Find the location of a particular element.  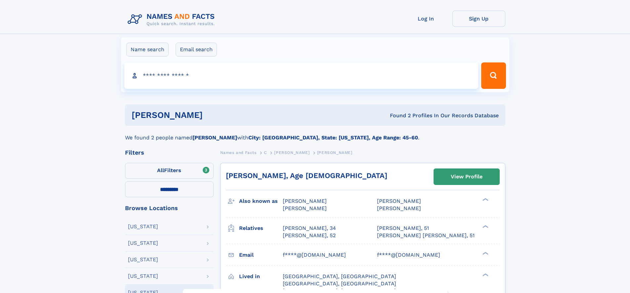

button: Search Button is located at coordinates (493, 76).